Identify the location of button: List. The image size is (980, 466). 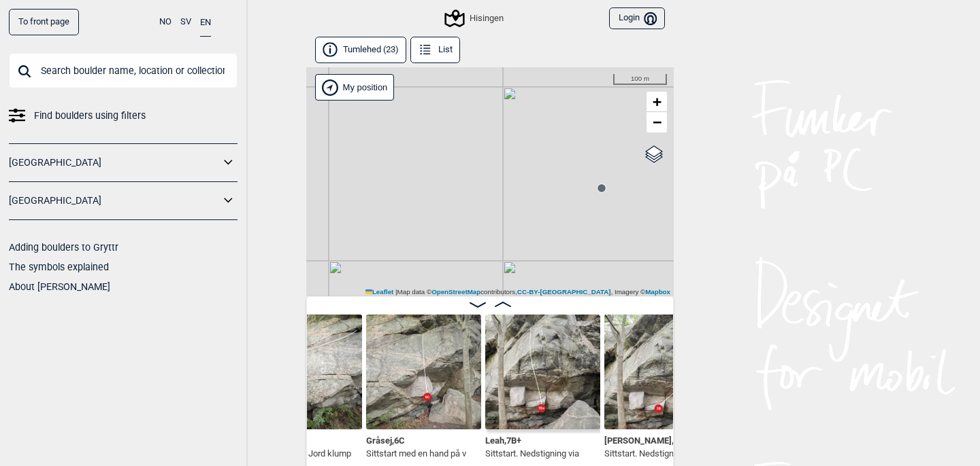
(434, 50).